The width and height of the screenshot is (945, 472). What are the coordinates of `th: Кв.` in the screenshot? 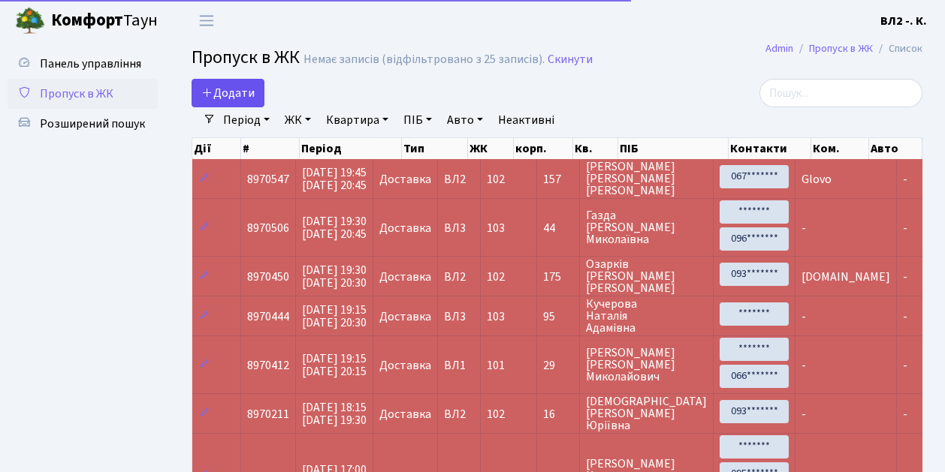 It's located at (595, 149).